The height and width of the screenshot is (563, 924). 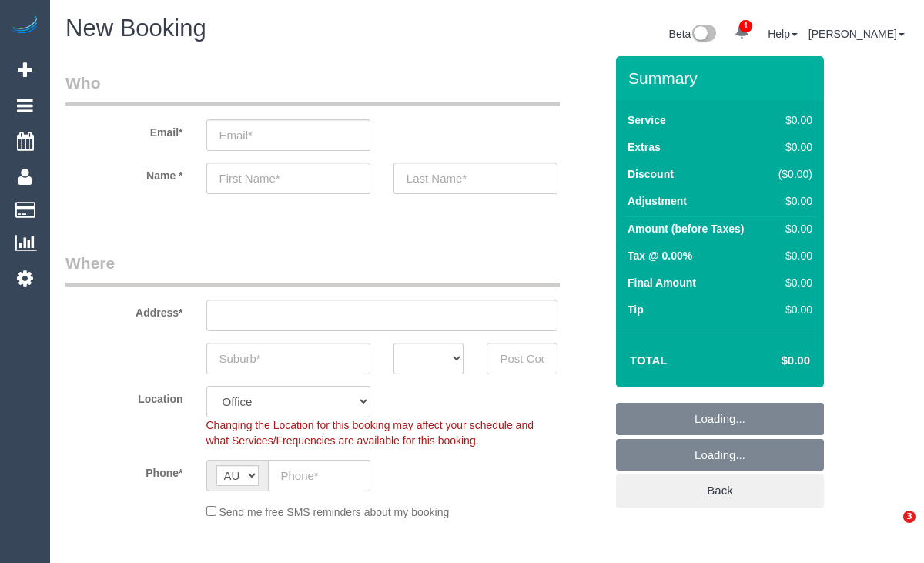 What do you see at coordinates (646, 120) in the screenshot?
I see `label: Service` at bounding box center [646, 120].